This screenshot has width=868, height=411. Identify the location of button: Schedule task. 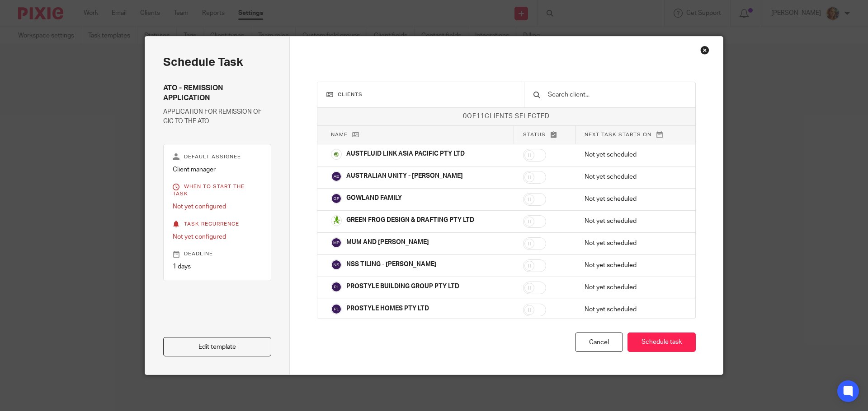
(661, 342).